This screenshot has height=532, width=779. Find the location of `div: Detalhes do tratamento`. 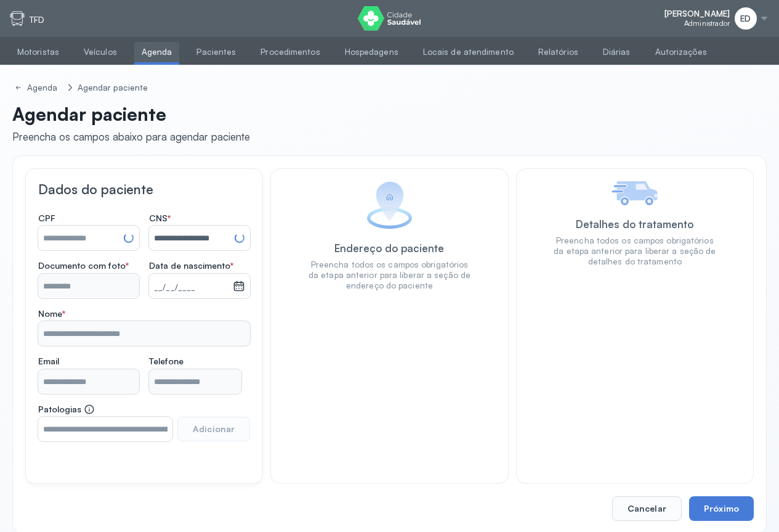

div: Detalhes do tratamento is located at coordinates (634, 224).